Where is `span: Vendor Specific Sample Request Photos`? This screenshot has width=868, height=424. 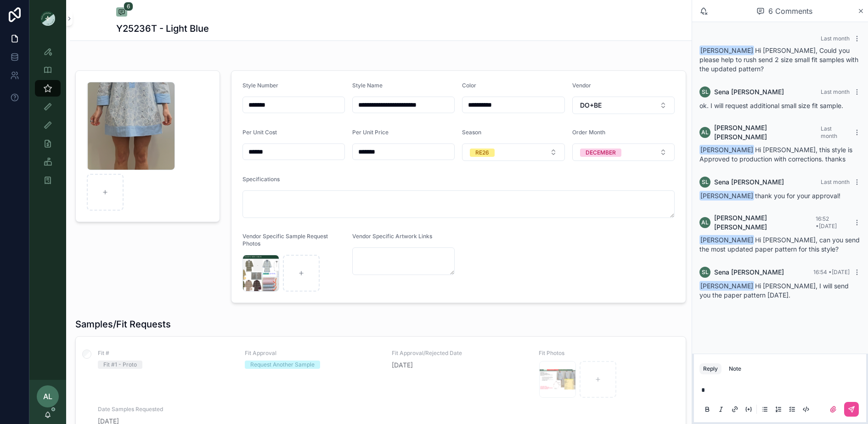
span: Vendor Specific Sample Request Photos is located at coordinates (285, 239).